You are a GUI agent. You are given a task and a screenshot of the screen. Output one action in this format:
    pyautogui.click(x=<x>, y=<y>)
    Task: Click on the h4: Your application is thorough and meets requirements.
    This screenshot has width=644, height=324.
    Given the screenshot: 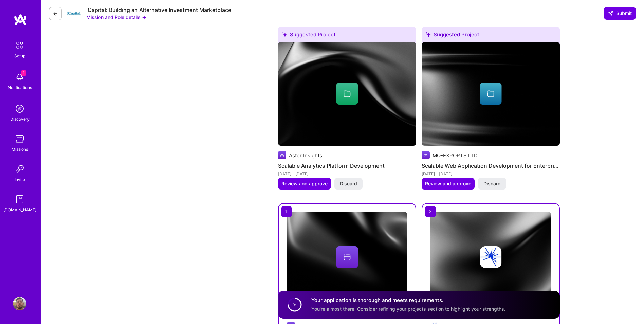 What is the action you would take?
    pyautogui.click(x=409, y=300)
    